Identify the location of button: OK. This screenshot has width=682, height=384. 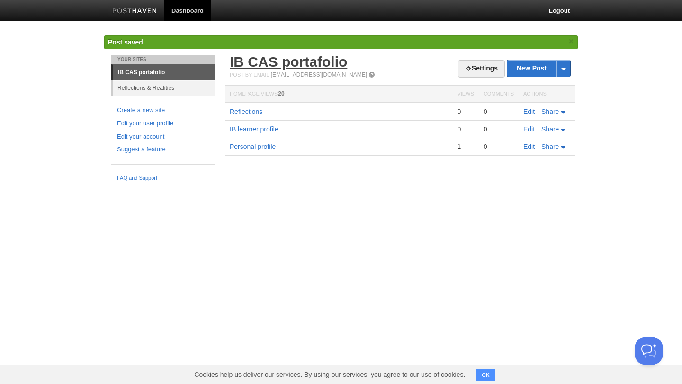
(485, 375).